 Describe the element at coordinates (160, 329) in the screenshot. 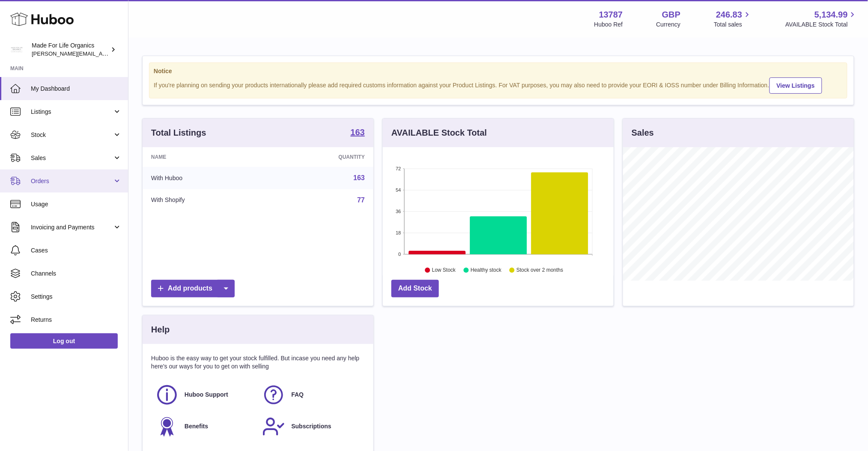

I see `h3: Help` at that location.